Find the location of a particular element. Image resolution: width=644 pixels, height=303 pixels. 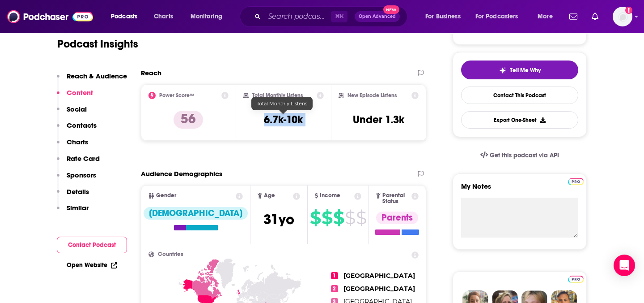

span: 31 yo is located at coordinates (279, 219).